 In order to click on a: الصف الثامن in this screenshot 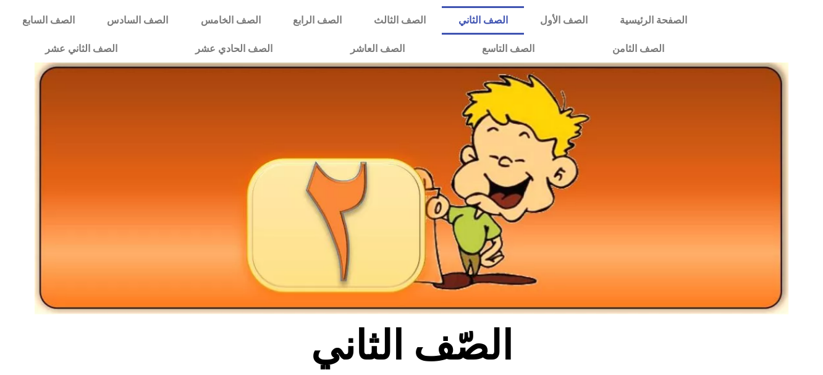, I will do `click(638, 49)`.